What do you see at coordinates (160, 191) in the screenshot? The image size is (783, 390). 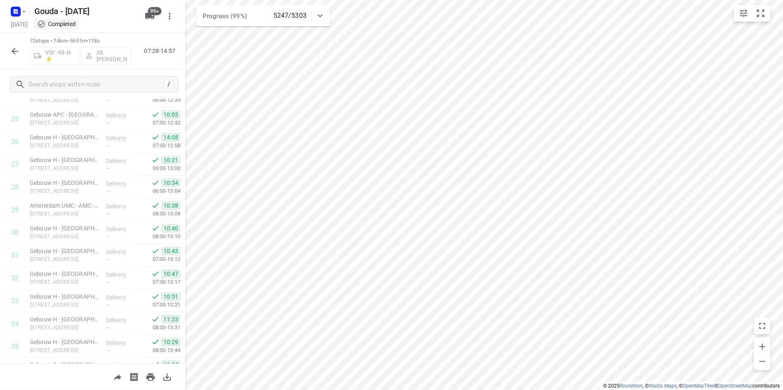 I see `p: 06:00-13:04` at bounding box center [160, 191].